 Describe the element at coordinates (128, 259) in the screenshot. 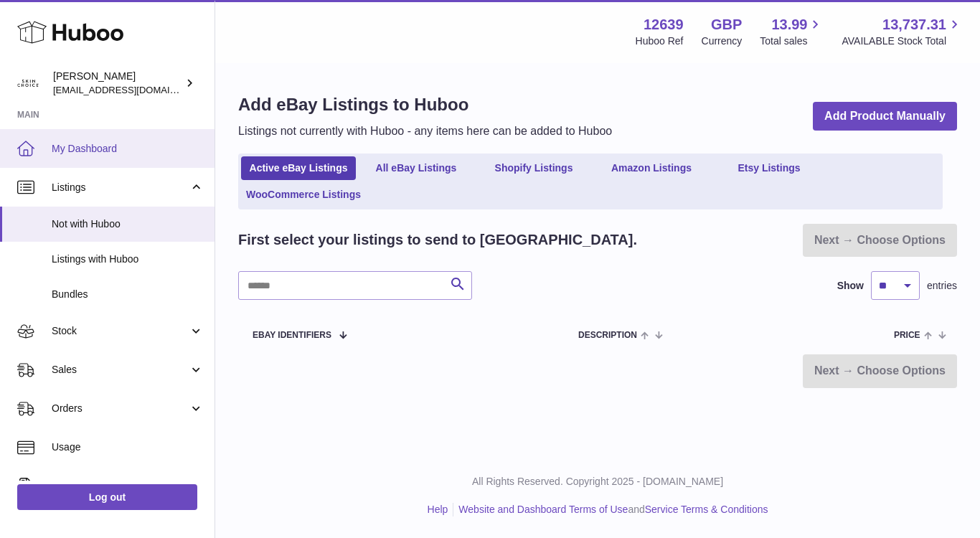

I see `span: Listings with Huboo` at that location.